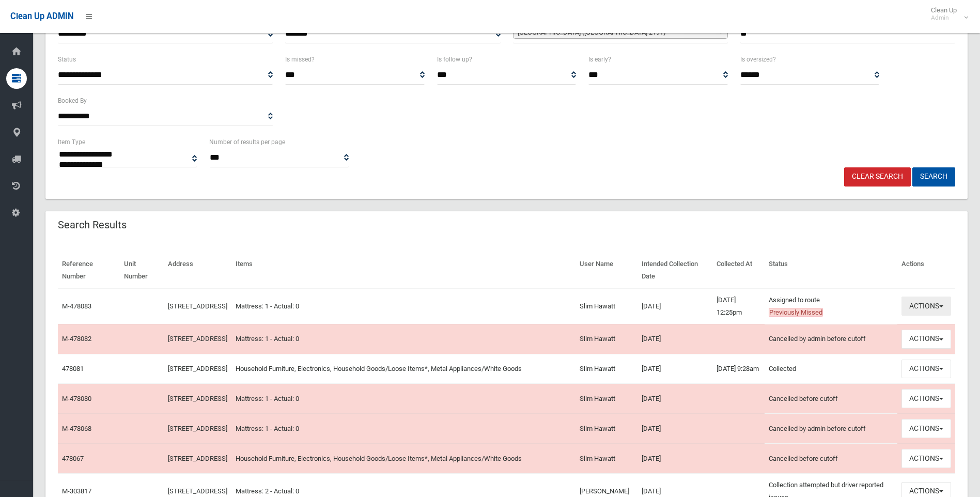  I want to click on a: 478081, so click(73, 368).